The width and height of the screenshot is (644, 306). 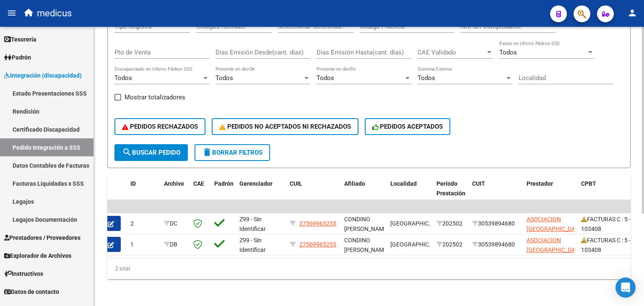 What do you see at coordinates (407, 127) in the screenshot?
I see `span: PEDIDOS ACEPTADOS` at bounding box center [407, 127].